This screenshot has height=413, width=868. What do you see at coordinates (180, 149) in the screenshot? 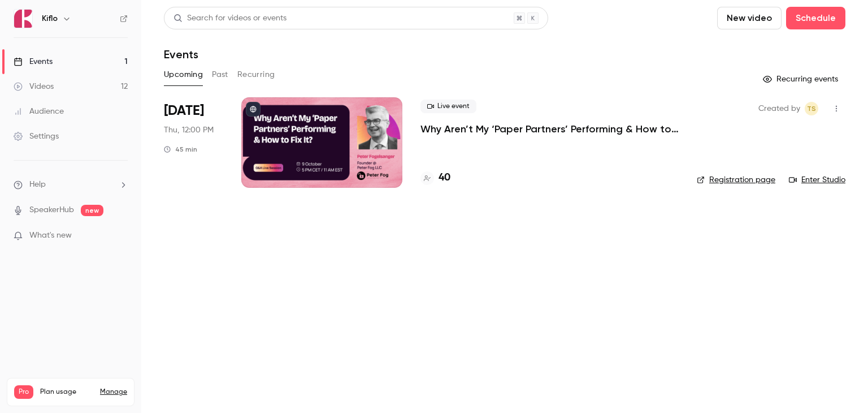
I see `div: 45 min` at bounding box center [180, 149].